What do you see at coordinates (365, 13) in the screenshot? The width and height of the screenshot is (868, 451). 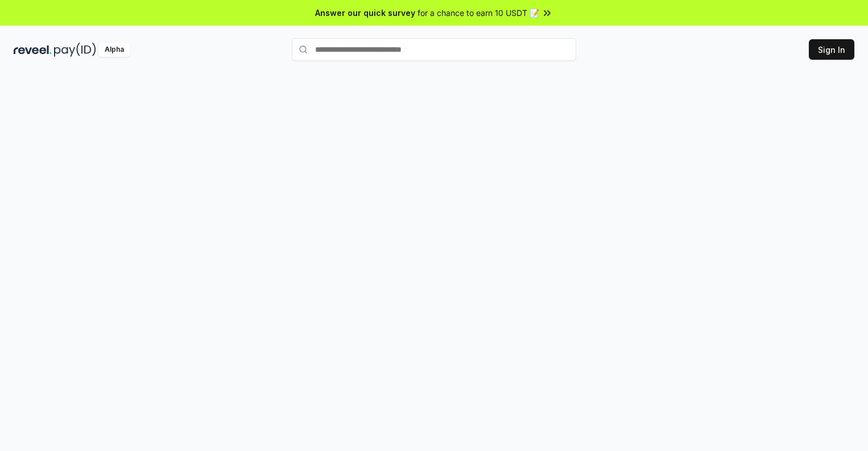 I see `span: Answer our quick survey` at bounding box center [365, 13].